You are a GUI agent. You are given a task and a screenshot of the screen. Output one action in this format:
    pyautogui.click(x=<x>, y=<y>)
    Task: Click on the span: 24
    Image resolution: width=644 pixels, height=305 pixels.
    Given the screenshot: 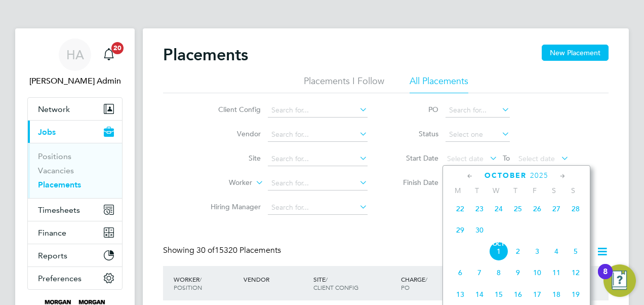 What is the action you would take?
    pyautogui.click(x=499, y=209)
    